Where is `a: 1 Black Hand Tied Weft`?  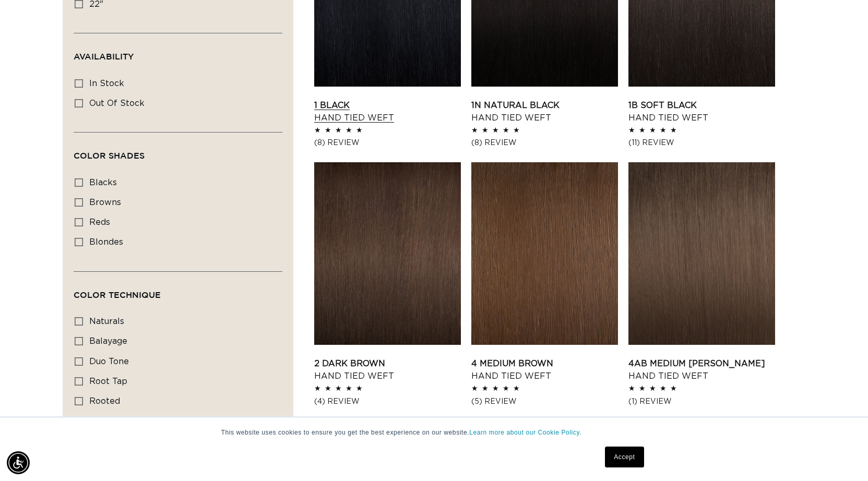
a: 1 Black Hand Tied Weft is located at coordinates (387, 112).